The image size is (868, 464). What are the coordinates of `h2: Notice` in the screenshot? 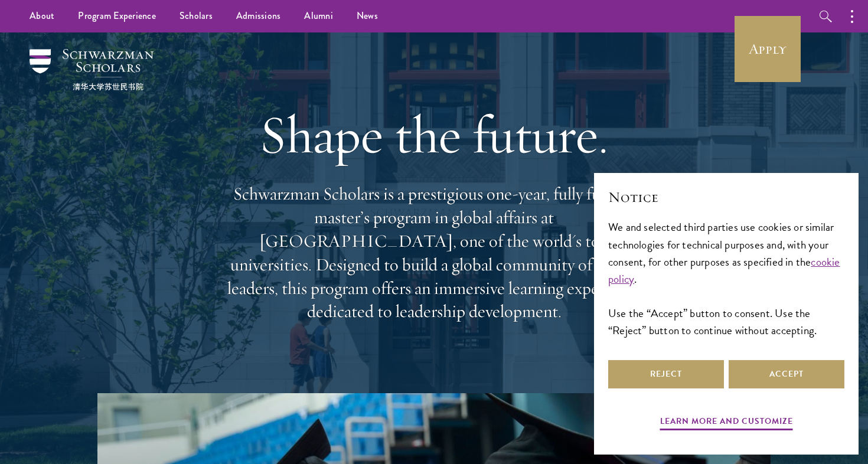 It's located at (726, 197).